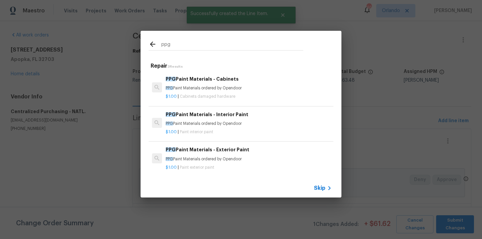  What do you see at coordinates (249, 115) in the screenshot?
I see `h6: Paint Materials - Interior Paint` at bounding box center [249, 115].